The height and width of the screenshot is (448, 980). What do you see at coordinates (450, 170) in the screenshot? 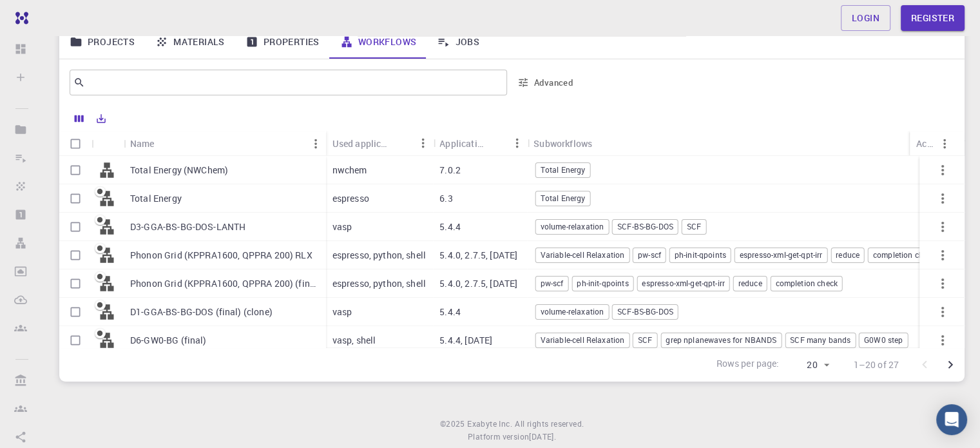
I see `p: 7.0.2` at bounding box center [450, 170].